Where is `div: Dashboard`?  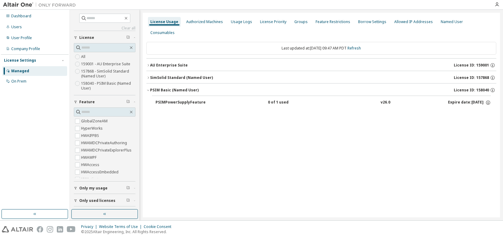 div: Dashboard is located at coordinates (21, 16).